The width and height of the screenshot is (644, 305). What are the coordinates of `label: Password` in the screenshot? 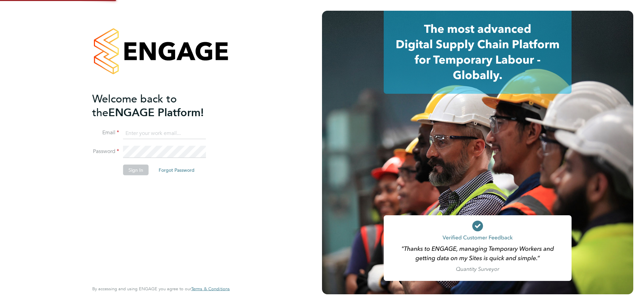 It's located at (105, 151).